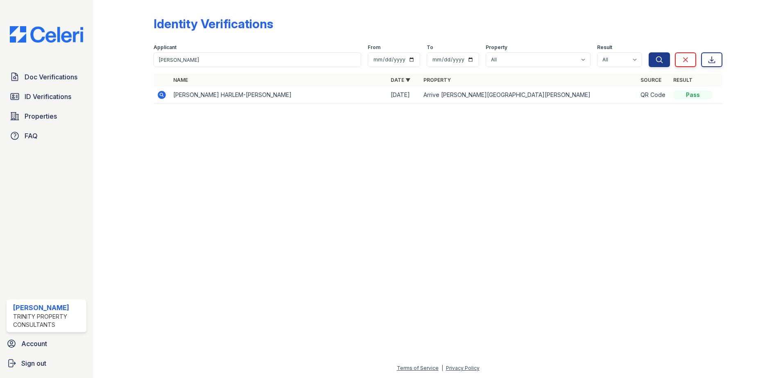 This screenshot has width=783, height=378. I want to click on a: Date ▼, so click(400, 80).